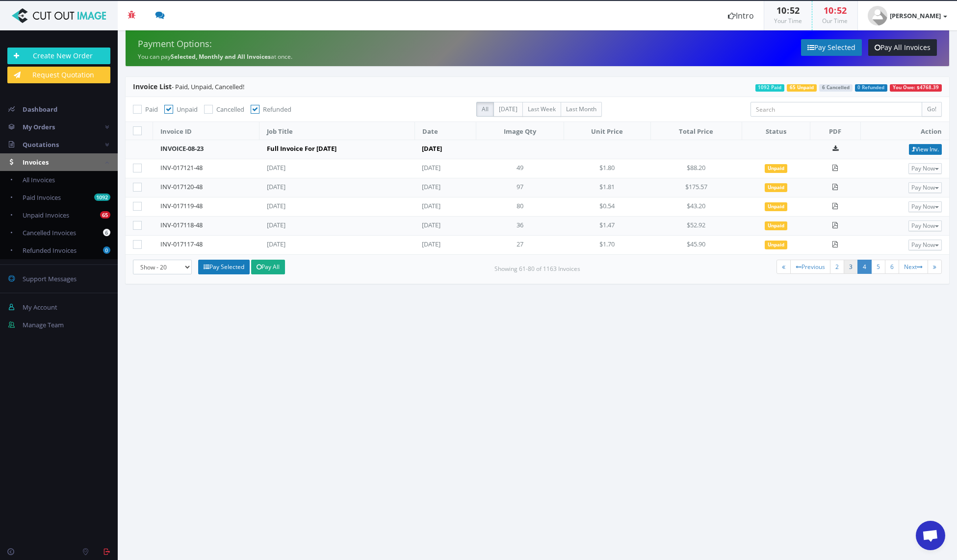 The width and height of the screenshot is (957, 560). I want to click on a: 2, so click(837, 267).